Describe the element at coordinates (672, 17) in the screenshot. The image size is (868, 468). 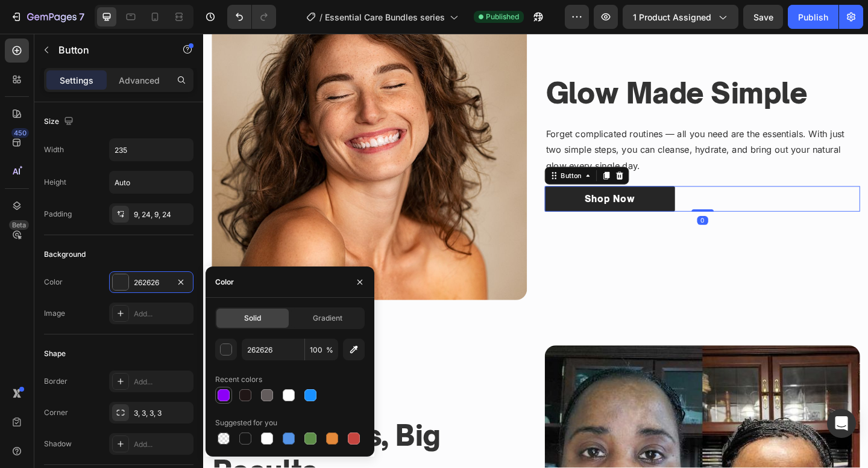
I see `span: 1 product assigned` at that location.